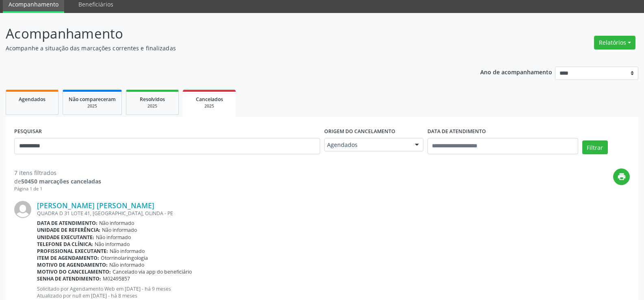 The image size is (644, 300). Describe the element at coordinates (68, 258) in the screenshot. I see `b: Item de agendamento:` at that location.